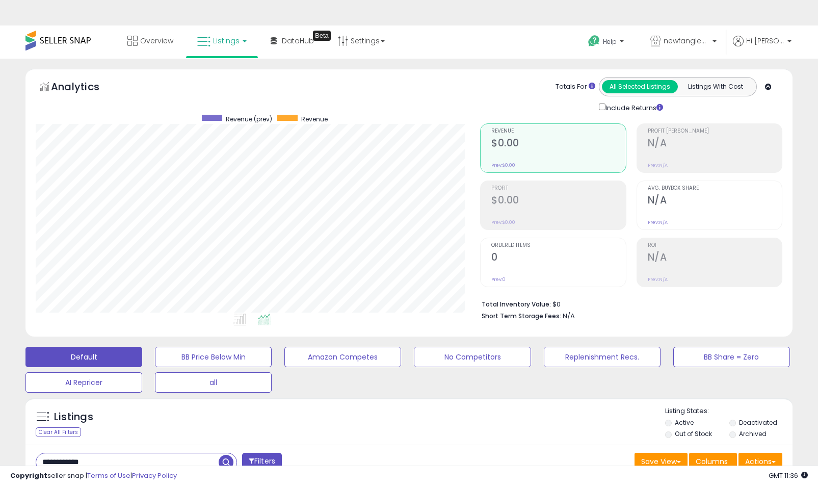 Image resolution: width=818 pixels, height=486 pixels. Describe the element at coordinates (85, 88) in the screenshot. I see `h5: Analytics` at that location.